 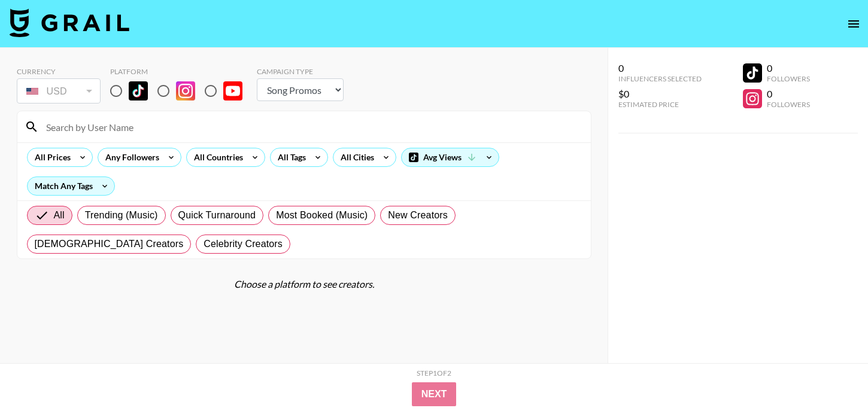 What do you see at coordinates (304, 284) in the screenshot?
I see `div: Choose a platform to see creators.` at bounding box center [304, 284].